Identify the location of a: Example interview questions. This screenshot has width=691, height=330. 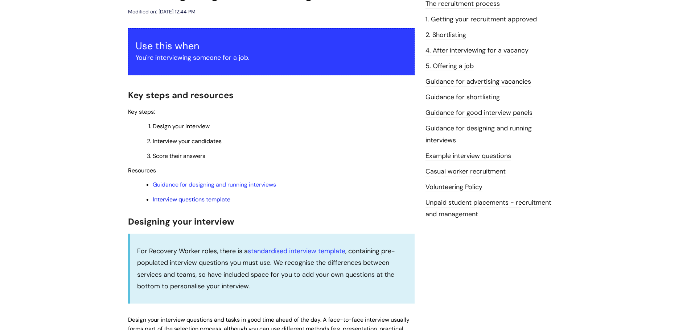
(468, 156).